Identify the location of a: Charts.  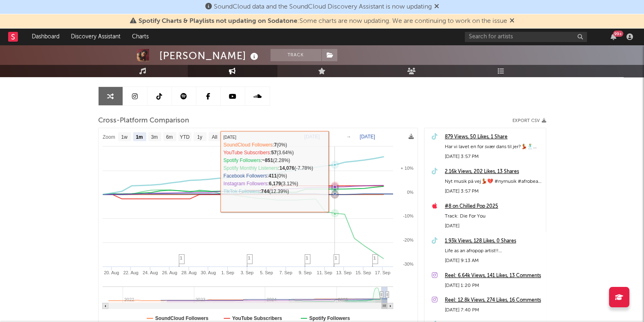
(140, 37).